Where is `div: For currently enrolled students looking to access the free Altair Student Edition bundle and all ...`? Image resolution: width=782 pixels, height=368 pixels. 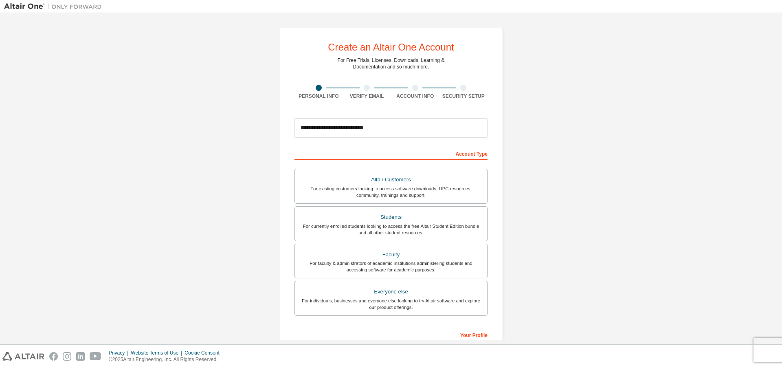 div: For currently enrolled students looking to access the free Altair Student Edition bundle and all ... is located at coordinates (391, 229).